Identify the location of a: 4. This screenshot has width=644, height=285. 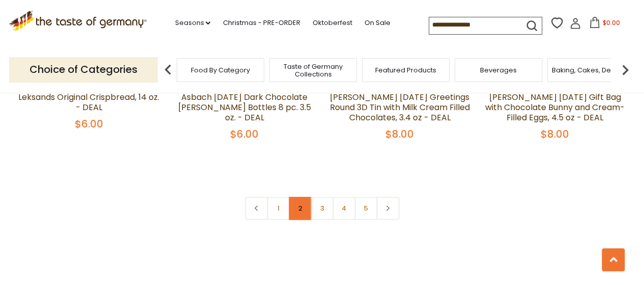
(344, 208).